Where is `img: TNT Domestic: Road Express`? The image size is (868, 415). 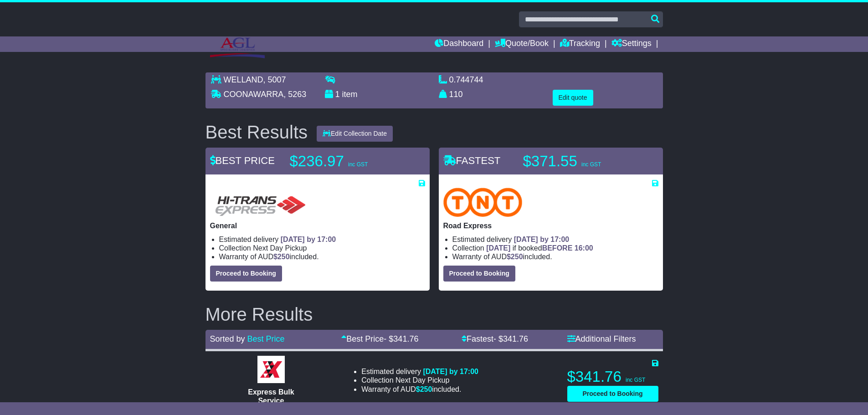
img: TNT Domestic: Road Express is located at coordinates (483, 202).